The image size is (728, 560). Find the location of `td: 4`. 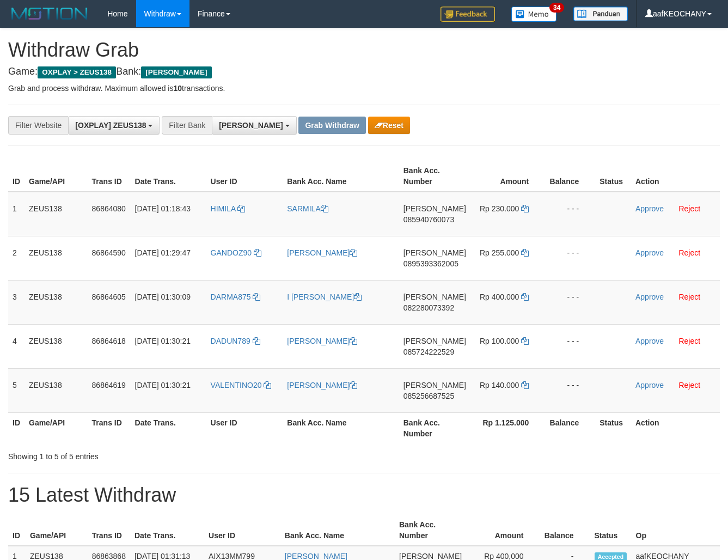

td: 4 is located at coordinates (16, 346).